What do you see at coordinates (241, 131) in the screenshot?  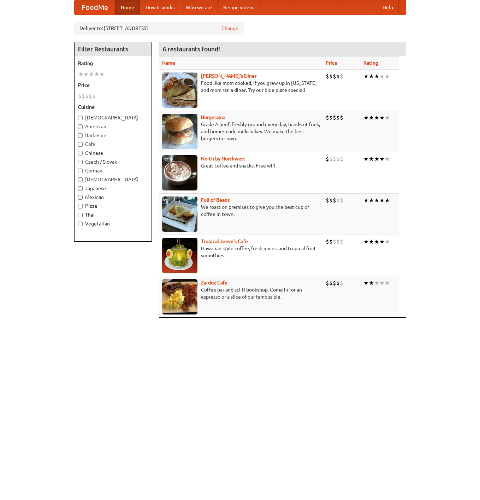 I see `p: Grade A beef, freshly ground every day, hand-cut fries, and home-made milkshakes. We make the bes...` at bounding box center [241, 131].